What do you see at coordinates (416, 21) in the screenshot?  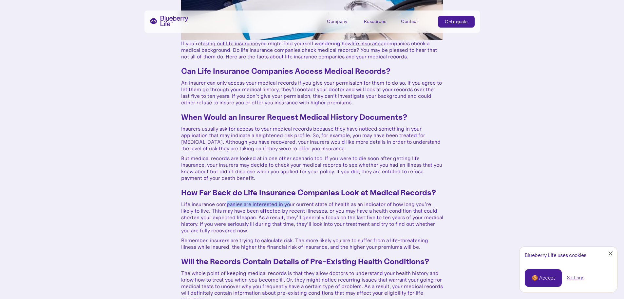 I see `a: Contact` at bounding box center [416, 21].